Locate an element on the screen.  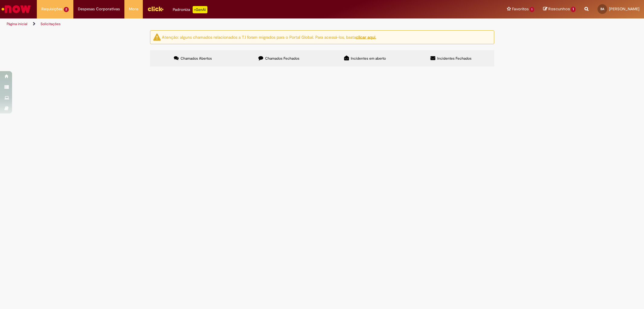
span: Despesas Corporativas is located at coordinates (99, 9).